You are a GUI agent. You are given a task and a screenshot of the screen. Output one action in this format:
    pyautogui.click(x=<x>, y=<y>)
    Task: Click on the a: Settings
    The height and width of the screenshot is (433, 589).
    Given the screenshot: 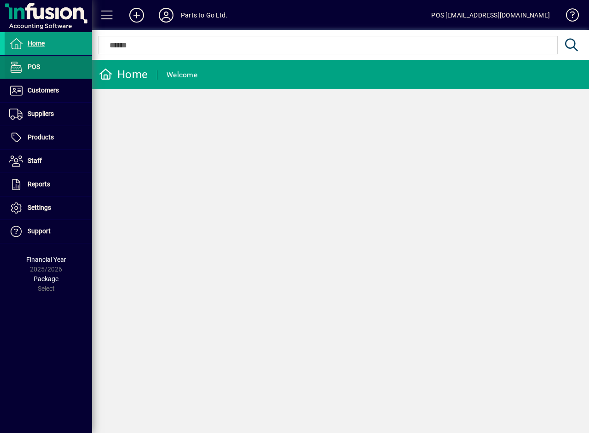 What is the action you would take?
    pyautogui.click(x=48, y=208)
    